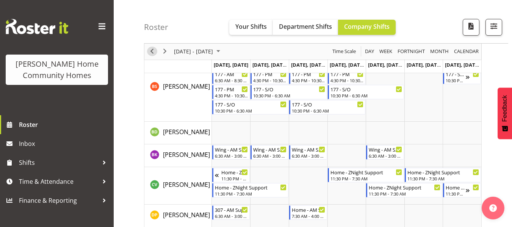 The width and height of the screenshot is (512, 227). What do you see at coordinates (411, 52) in the screenshot?
I see `button: Fortnight` at bounding box center [411, 52].